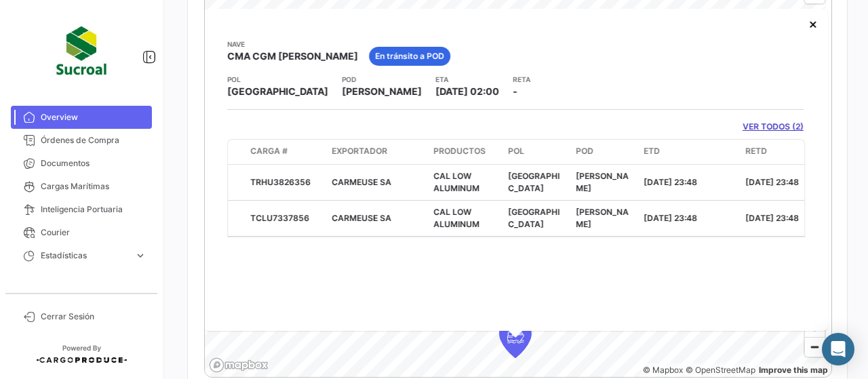  What do you see at coordinates (360, 151) in the screenshot?
I see `span: Exportador` at bounding box center [360, 151].